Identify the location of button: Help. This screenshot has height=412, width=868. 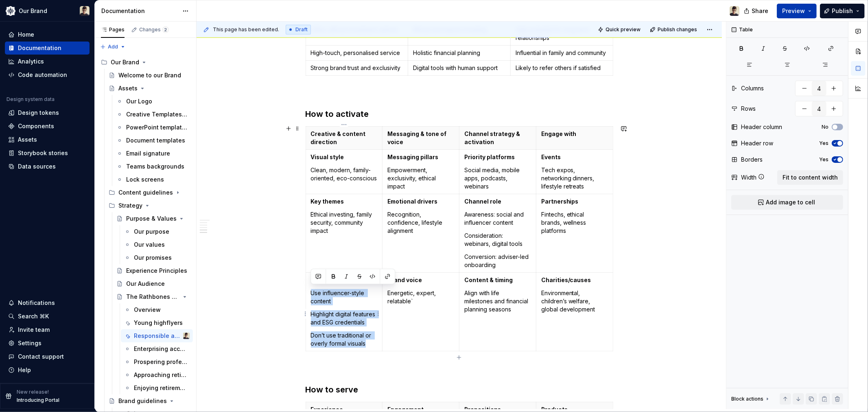
(47, 370).